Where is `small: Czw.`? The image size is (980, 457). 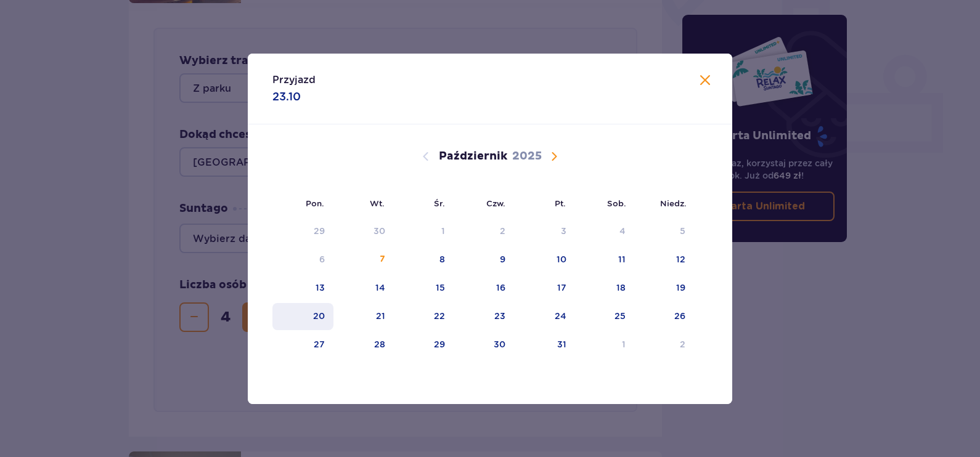
small: Czw. is located at coordinates (496, 203).